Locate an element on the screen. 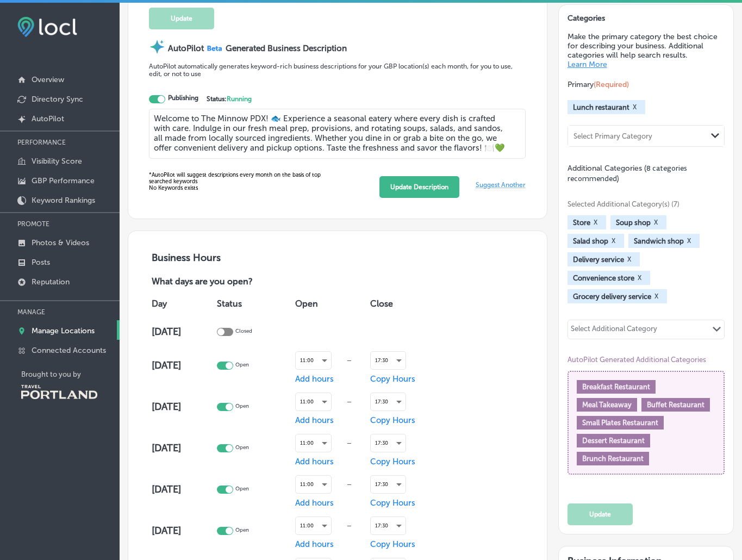  p: Connected Accounts is located at coordinates (69, 350).